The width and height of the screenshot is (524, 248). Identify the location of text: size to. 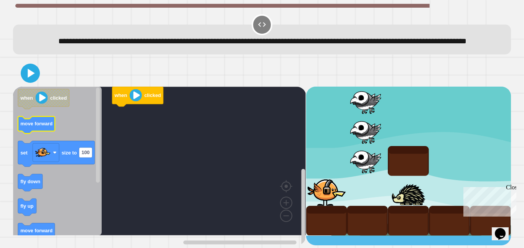
(69, 153).